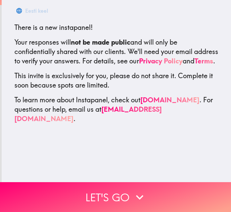 The height and width of the screenshot is (212, 231). I want to click on span: There is a new instapanel!, so click(53, 27).